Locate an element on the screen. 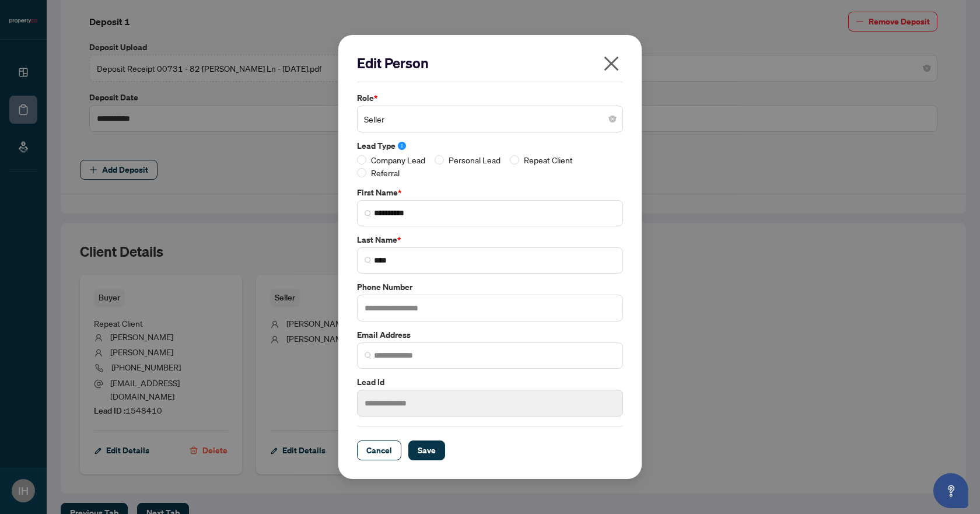  label: Lead Type is located at coordinates (490, 145).